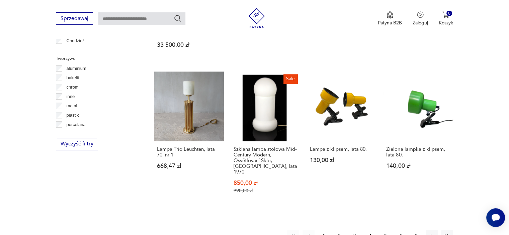 This screenshot has width=509, height=235. I want to click on button: Szukaj, so click(178, 18).